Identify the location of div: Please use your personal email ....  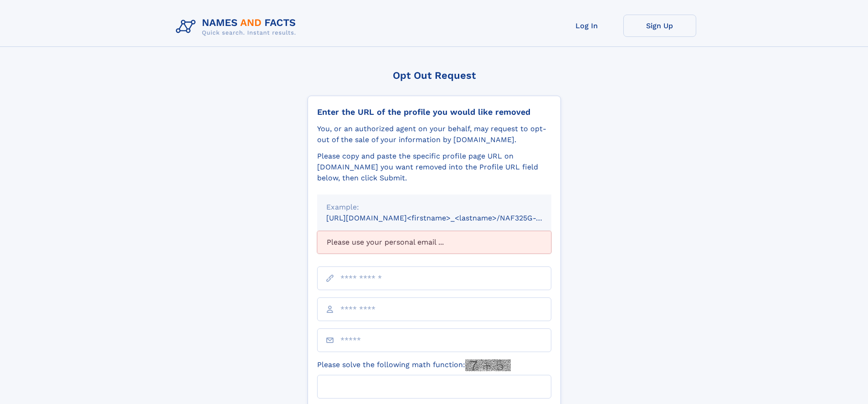
(434, 243).